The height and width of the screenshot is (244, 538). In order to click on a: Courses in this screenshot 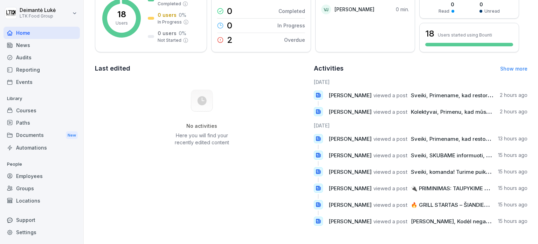, I will do `click(42, 110)`.